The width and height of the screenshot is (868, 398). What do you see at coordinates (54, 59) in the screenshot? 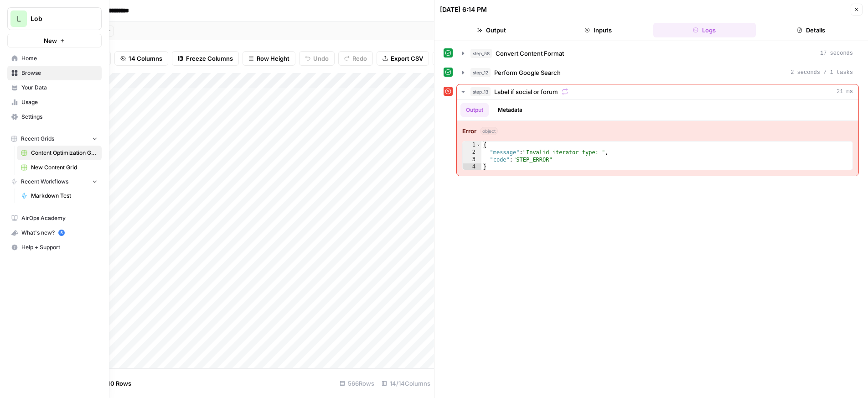
I see `a: Home` at bounding box center [54, 59].